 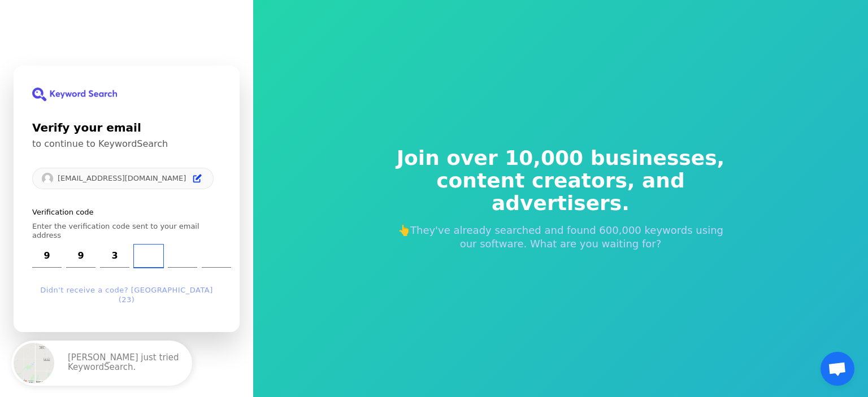 What do you see at coordinates (149, 256) in the screenshot?
I see `input: Digit 4` at bounding box center [149, 256].